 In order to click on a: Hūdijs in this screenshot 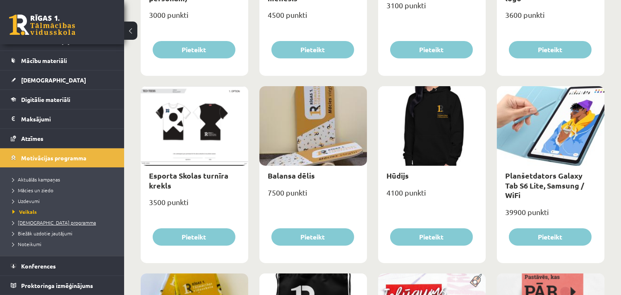, I will do `click(398, 175)`.